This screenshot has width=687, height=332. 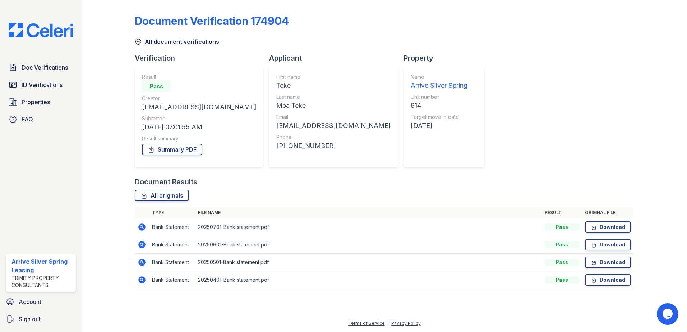 What do you see at coordinates (202, 58) in the screenshot?
I see `div: Verification` at bounding box center [202, 58].